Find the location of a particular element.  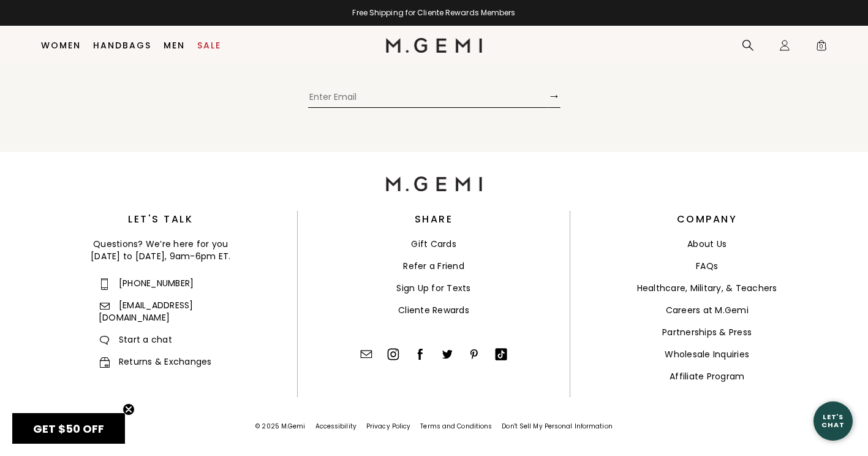

div: © 2025 M.Gemi is located at coordinates (280, 427).